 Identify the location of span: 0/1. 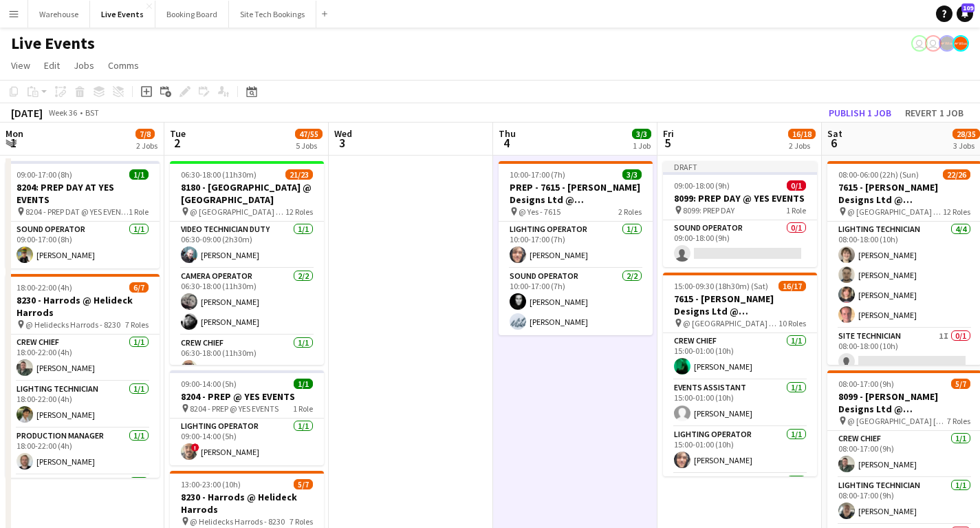
(797, 185).